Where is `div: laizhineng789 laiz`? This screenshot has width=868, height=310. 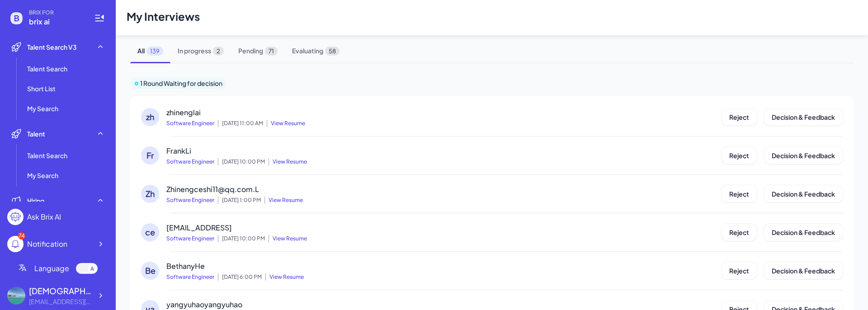 div: laizhineng789 laiz is located at coordinates (60, 291).